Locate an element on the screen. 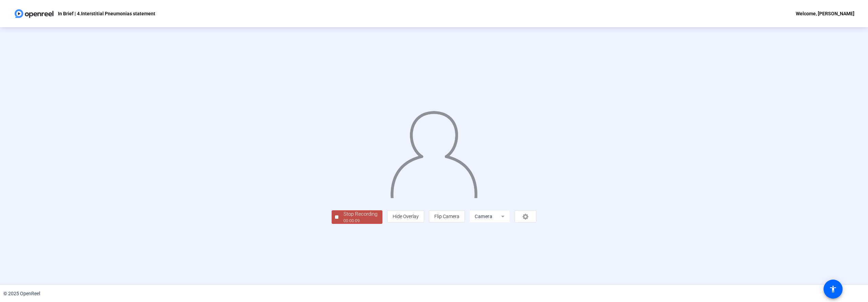 Image resolution: width=868 pixels, height=302 pixels. img: OpenReel logo is located at coordinates (34, 13).